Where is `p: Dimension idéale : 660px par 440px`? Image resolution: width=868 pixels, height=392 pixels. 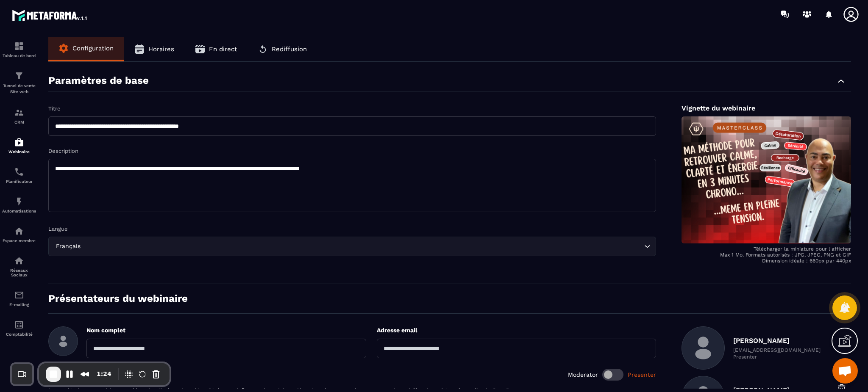
p: Dimension idéale : 660px par 440px is located at coordinates (766, 260).